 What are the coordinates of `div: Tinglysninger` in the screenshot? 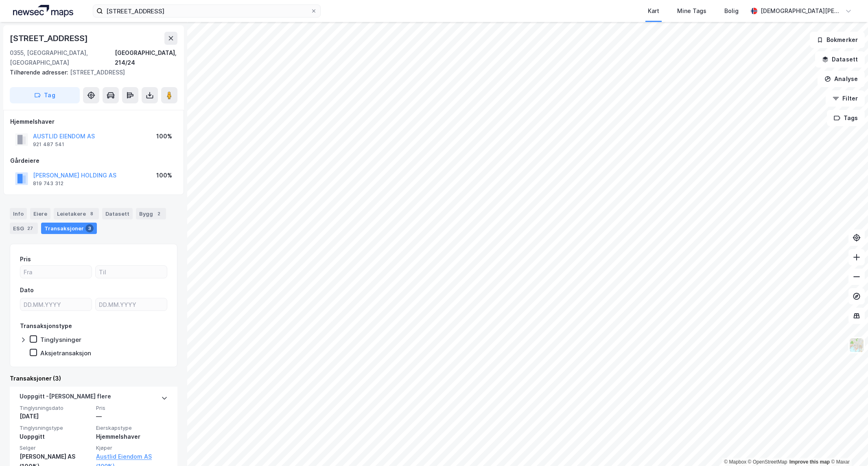 It's located at (61, 339).